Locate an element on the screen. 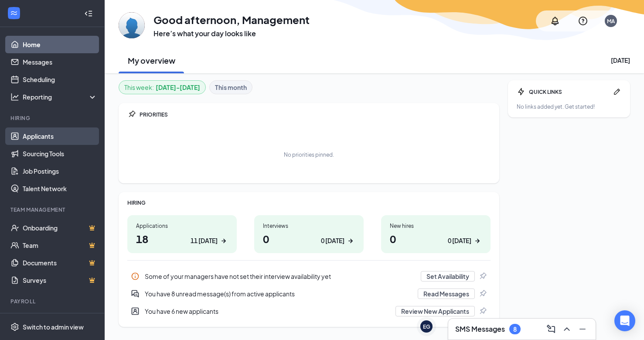 The height and width of the screenshot is (340, 644). div: No priorities pinned. is located at coordinates (309, 154).